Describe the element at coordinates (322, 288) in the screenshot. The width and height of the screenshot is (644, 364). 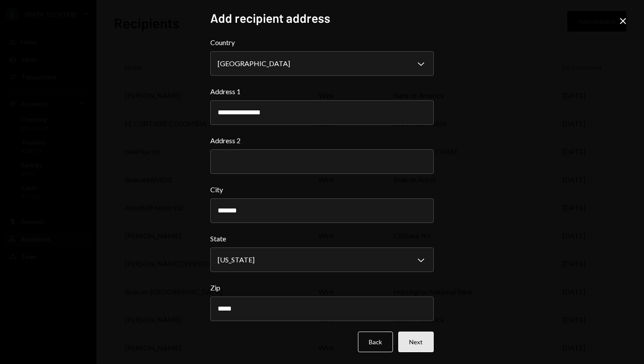
I see `label: Zip` at that location.